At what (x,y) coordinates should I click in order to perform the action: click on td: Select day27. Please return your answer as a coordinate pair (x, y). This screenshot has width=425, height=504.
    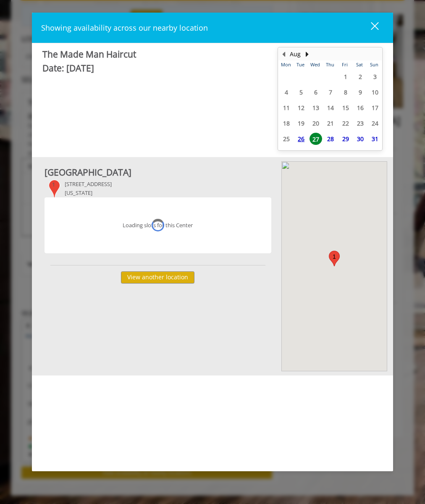
    Looking at the image, I should click on (315, 138).